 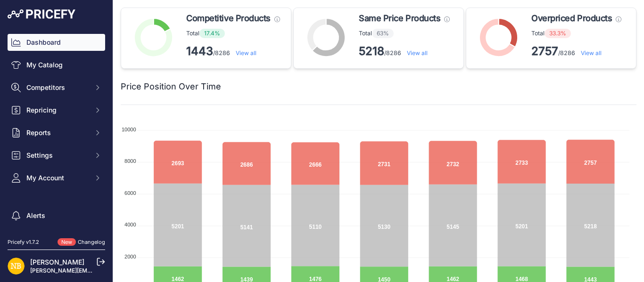 I want to click on span: 63%, so click(x=383, y=33).